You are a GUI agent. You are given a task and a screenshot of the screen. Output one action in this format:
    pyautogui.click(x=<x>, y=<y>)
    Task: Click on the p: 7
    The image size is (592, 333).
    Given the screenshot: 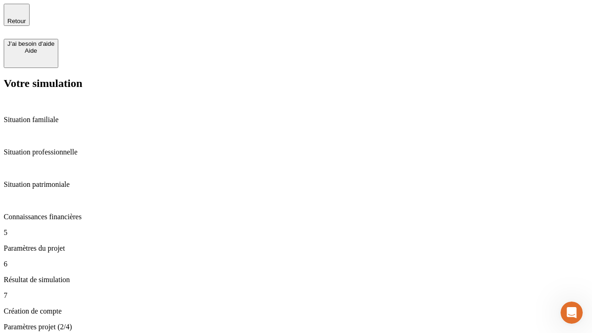 What is the action you would take?
    pyautogui.click(x=296, y=295)
    